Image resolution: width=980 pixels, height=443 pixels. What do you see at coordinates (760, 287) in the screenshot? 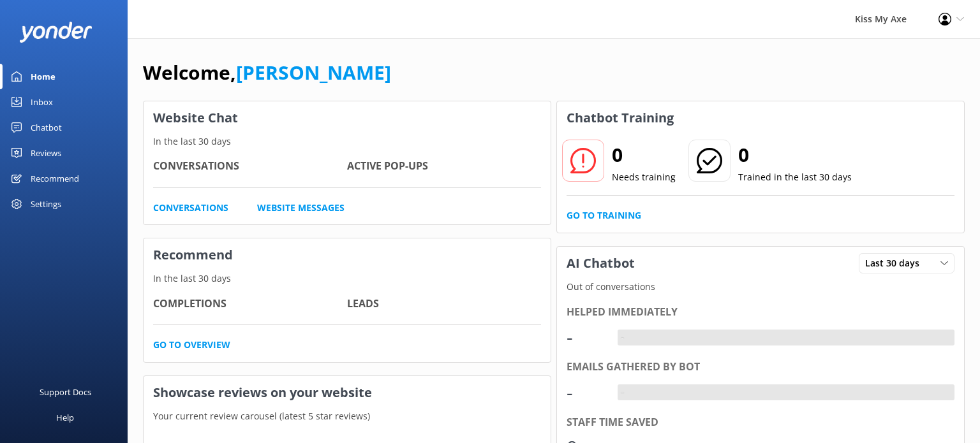
I see `p: Out of conversations` at bounding box center [760, 287].